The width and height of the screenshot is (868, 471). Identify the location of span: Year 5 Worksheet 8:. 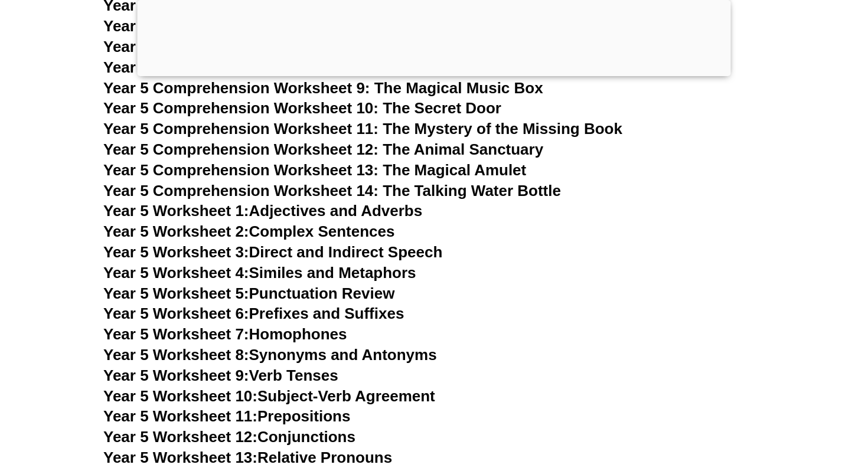
(176, 355).